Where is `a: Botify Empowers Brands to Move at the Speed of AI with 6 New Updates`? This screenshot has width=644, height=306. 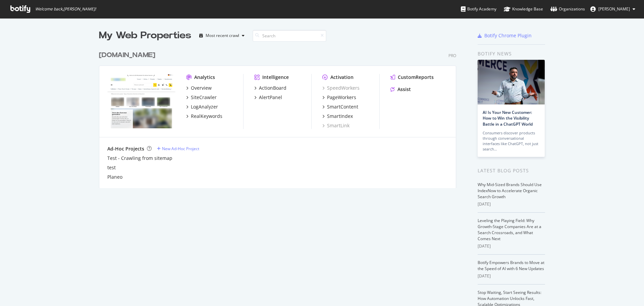
a: Botify Empowers Brands to Move at the Speed of AI with 6 New Updates is located at coordinates (511, 265).